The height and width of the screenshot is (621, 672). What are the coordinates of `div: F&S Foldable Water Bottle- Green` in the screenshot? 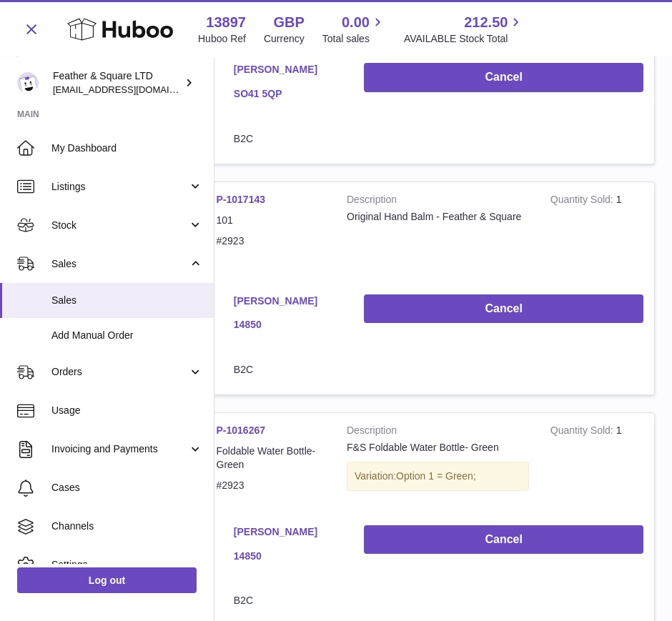 It's located at (437, 448).